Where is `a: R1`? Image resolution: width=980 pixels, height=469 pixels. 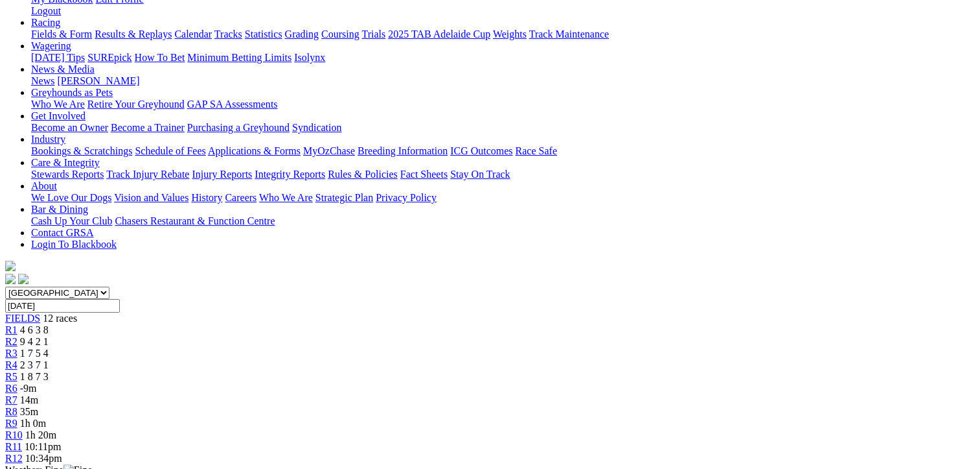
a: R1 is located at coordinates (11, 330).